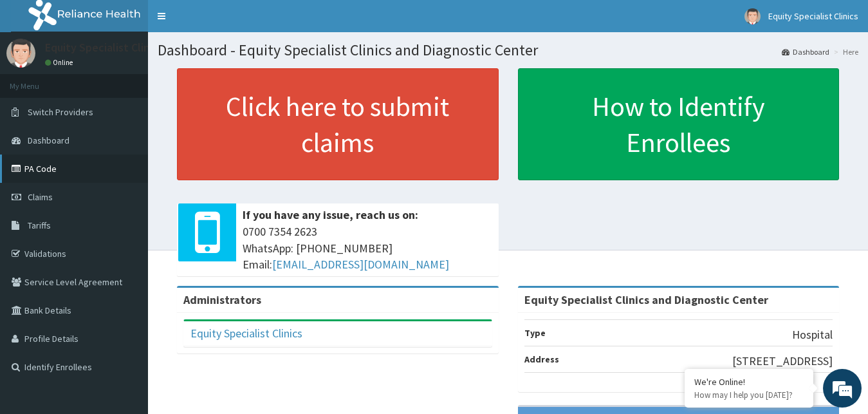 The width and height of the screenshot is (868, 414). I want to click on p: How may I help you today?, so click(749, 395).